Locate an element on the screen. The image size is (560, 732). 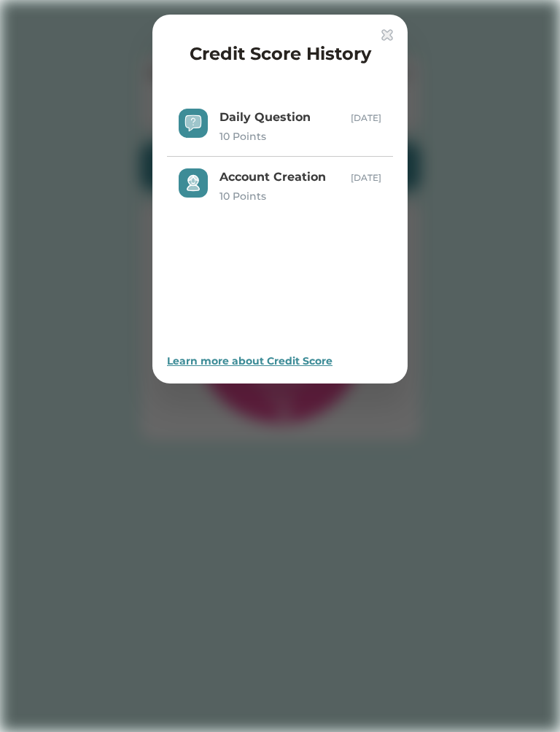
div: Account Creation is located at coordinates (285, 177).